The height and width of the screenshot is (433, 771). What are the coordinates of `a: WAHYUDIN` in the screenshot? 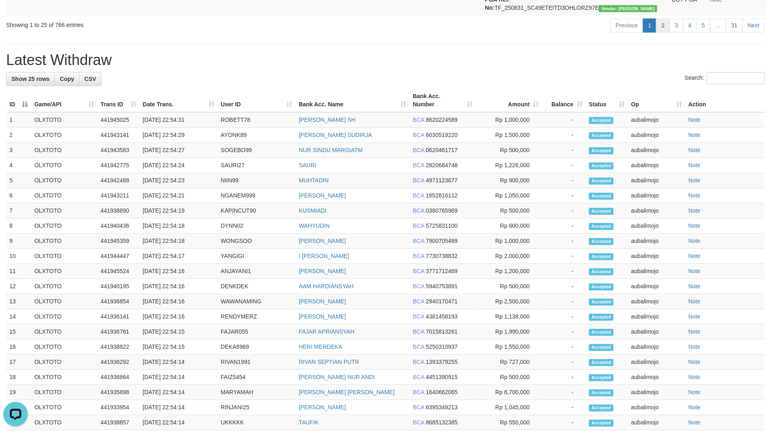 It's located at (315, 226).